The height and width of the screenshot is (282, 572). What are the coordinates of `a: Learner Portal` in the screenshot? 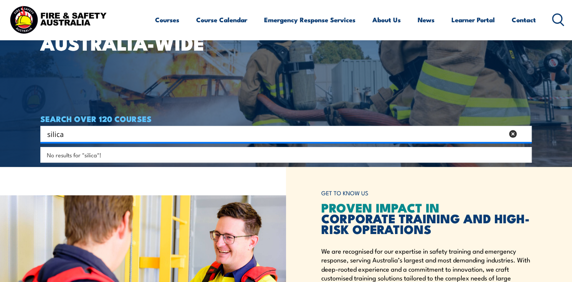 It's located at (473, 20).